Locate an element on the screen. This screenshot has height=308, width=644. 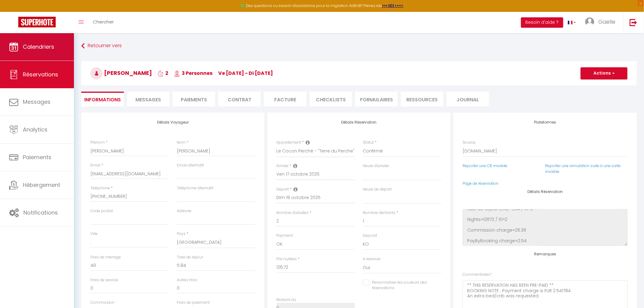
span: Hébergement is located at coordinates (41, 185).